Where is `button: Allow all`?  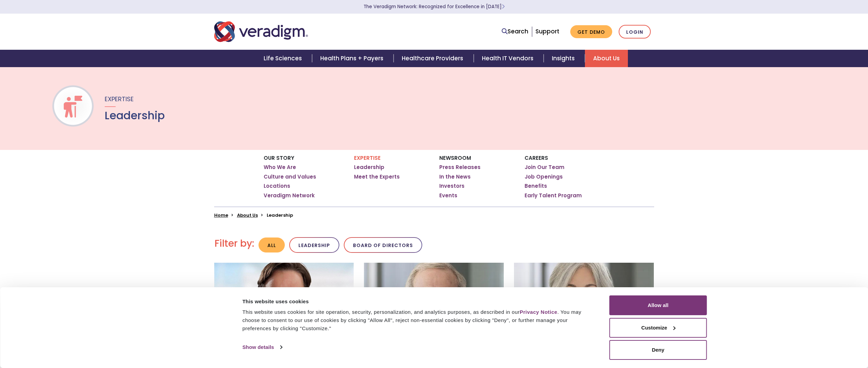
button: Allow all is located at coordinates (658, 305).